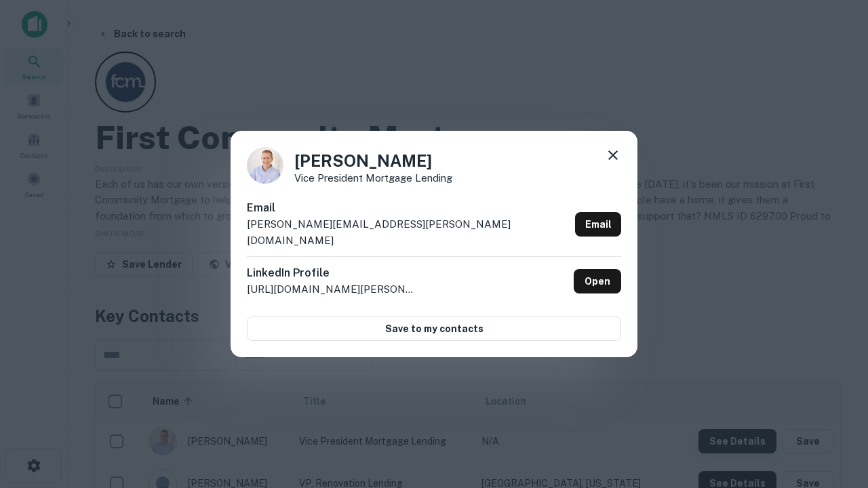 This screenshot has width=868, height=488. Describe the element at coordinates (373, 178) in the screenshot. I see `p: Vice President Mortgage Lending` at that location.